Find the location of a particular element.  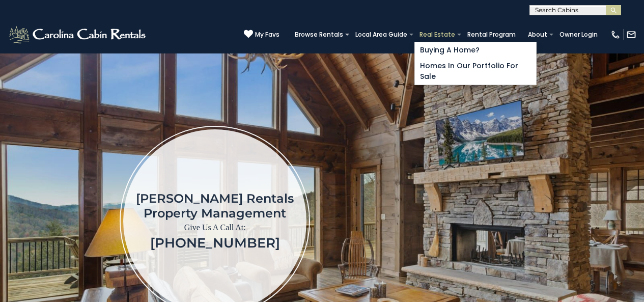

a: Real Estate is located at coordinates (437, 35).